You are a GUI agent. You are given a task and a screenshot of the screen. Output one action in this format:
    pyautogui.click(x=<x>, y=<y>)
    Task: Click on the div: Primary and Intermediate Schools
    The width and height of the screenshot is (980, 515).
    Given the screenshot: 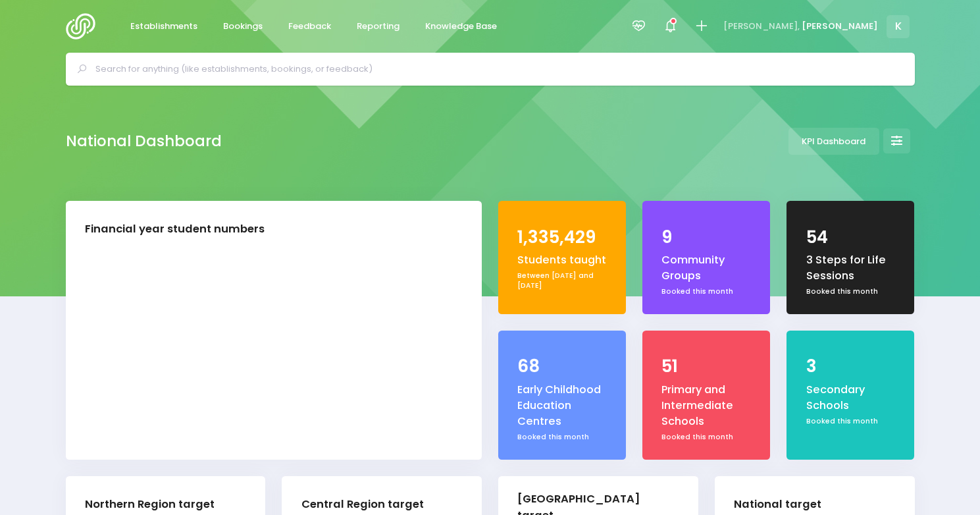 What is the action you would take?
    pyautogui.click(x=706, y=406)
    